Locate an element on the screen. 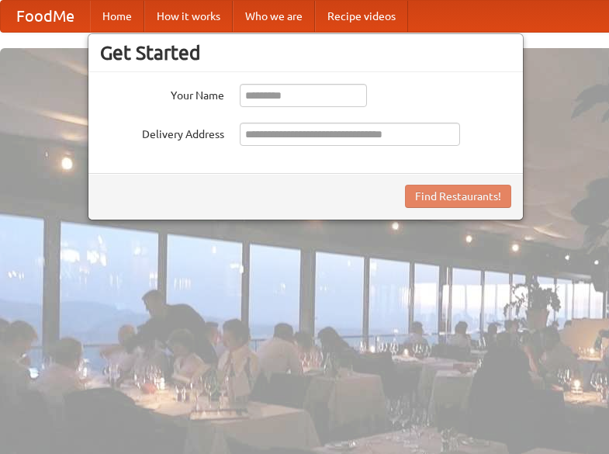  a: FoodMe is located at coordinates (45, 16).